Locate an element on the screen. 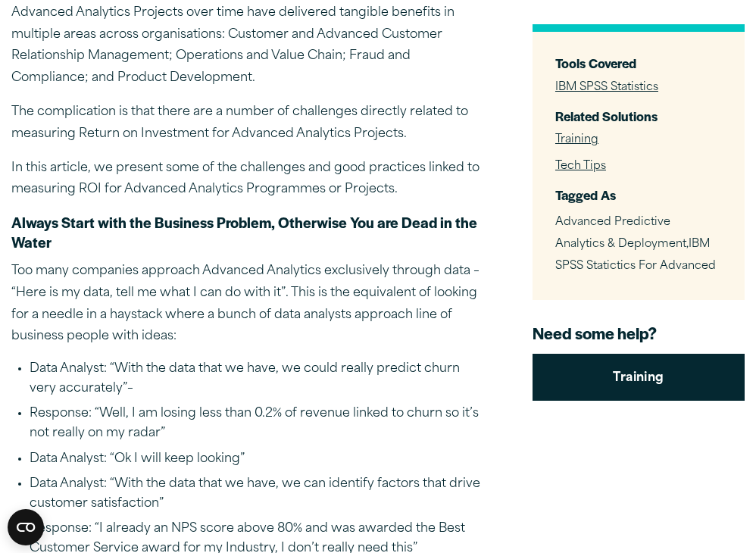 This screenshot has height=553, width=756. p: Too many companies approach Advanced Analytics exclusively through data – “Here is my data, tell ... is located at coordinates (248, 303).